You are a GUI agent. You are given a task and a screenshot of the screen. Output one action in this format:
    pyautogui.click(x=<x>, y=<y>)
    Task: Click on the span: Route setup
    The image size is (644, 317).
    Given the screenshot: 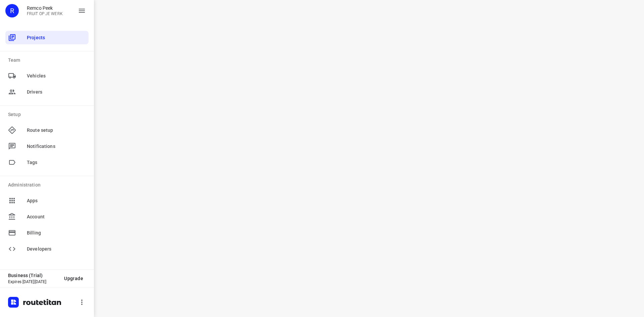 What is the action you would take?
    pyautogui.click(x=56, y=130)
    